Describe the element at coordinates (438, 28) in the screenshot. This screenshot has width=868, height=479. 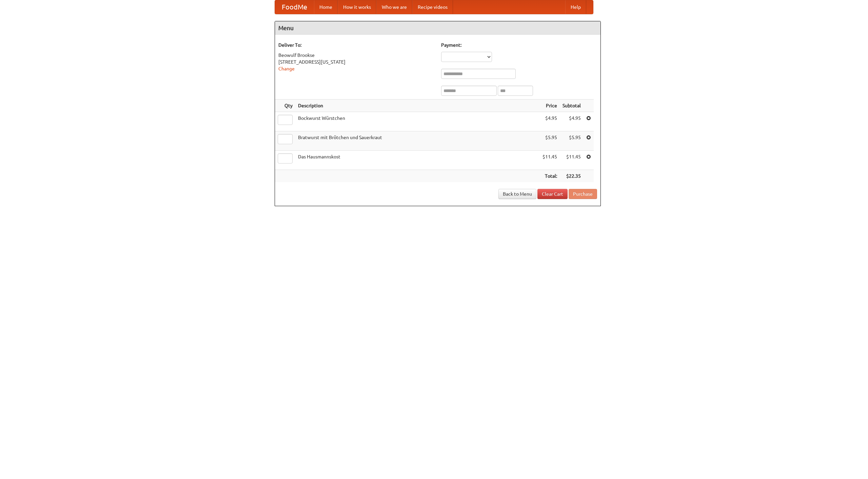
I see `h4: Menu` at that location.